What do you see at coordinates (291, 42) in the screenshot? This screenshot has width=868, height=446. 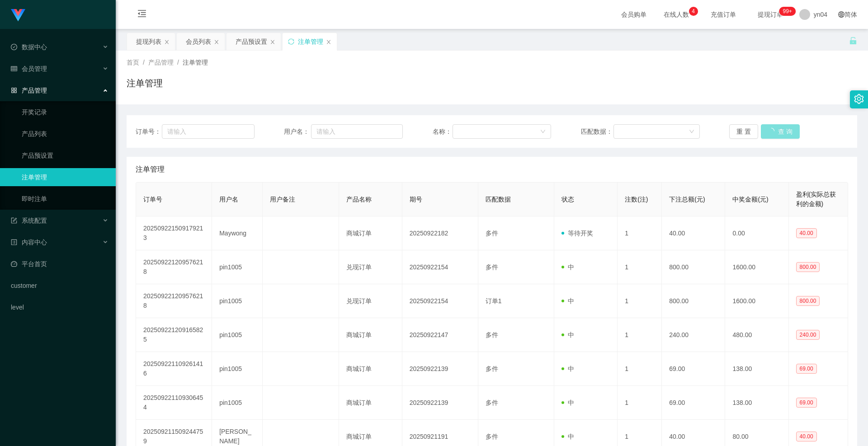 I see `i: 图标: sync` at bounding box center [291, 42].